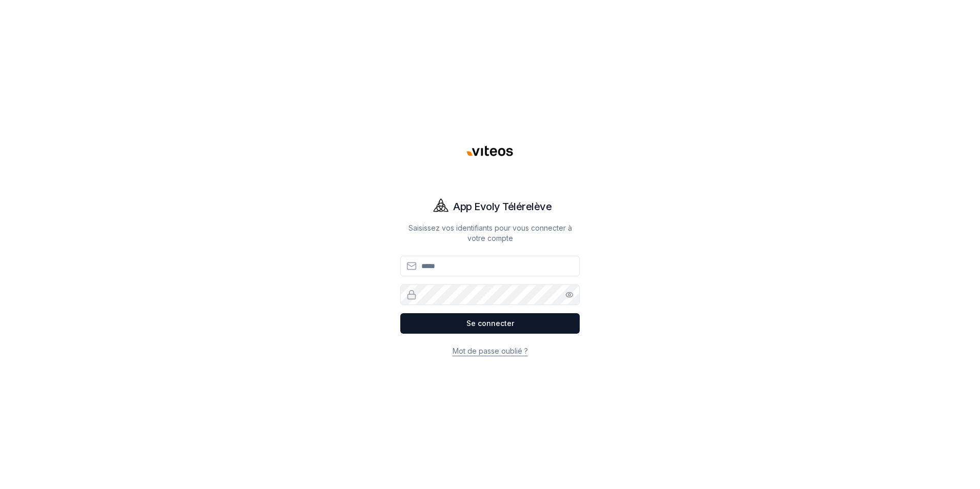 This screenshot has width=980, height=489. I want to click on img: Evoly Logo, so click(441, 206).